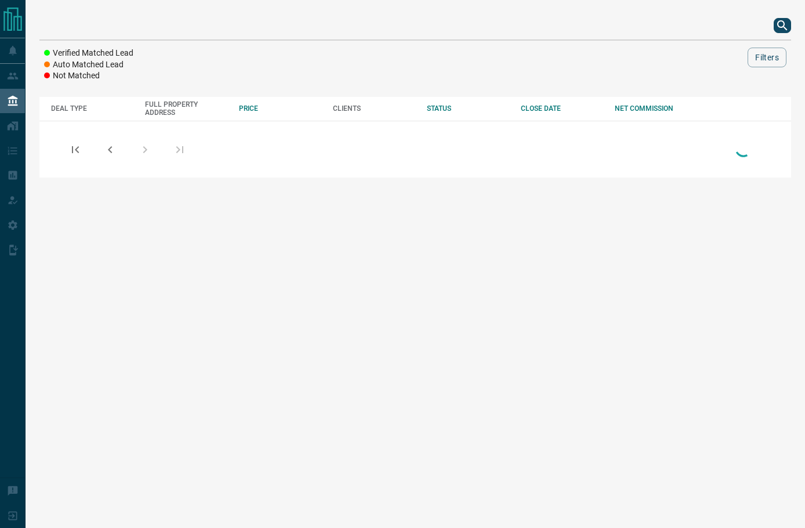 This screenshot has width=805, height=528. I want to click on li: Not Matched, so click(89, 76).